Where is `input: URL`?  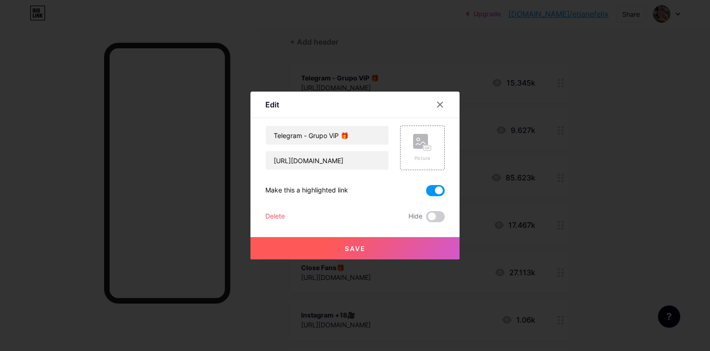 input: URL is located at coordinates (327, 160).